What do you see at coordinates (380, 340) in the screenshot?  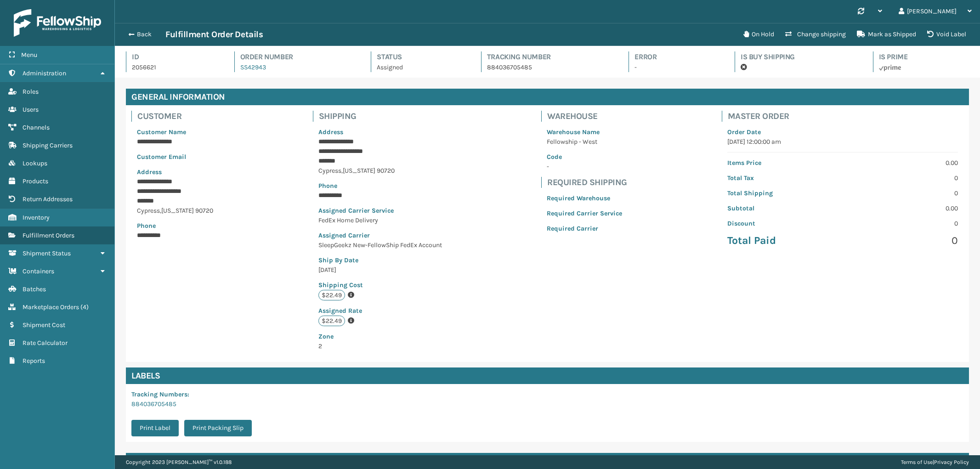 I see `span: 2` at bounding box center [380, 340].